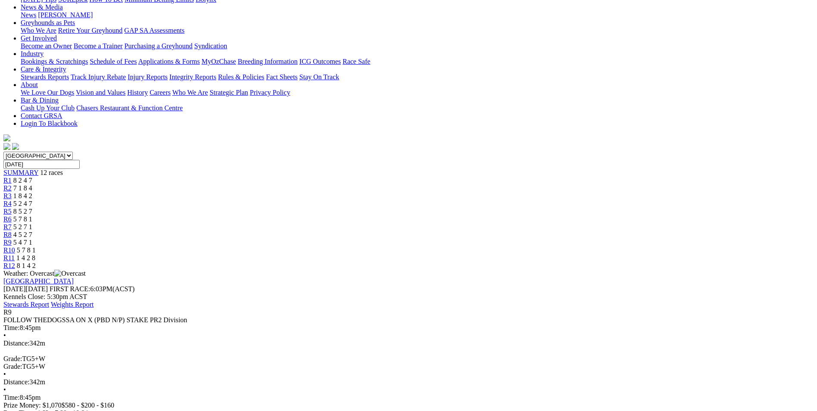 The image size is (817, 411). Describe the element at coordinates (23, 196) in the screenshot. I see `span: 1 8 4 2` at that location.